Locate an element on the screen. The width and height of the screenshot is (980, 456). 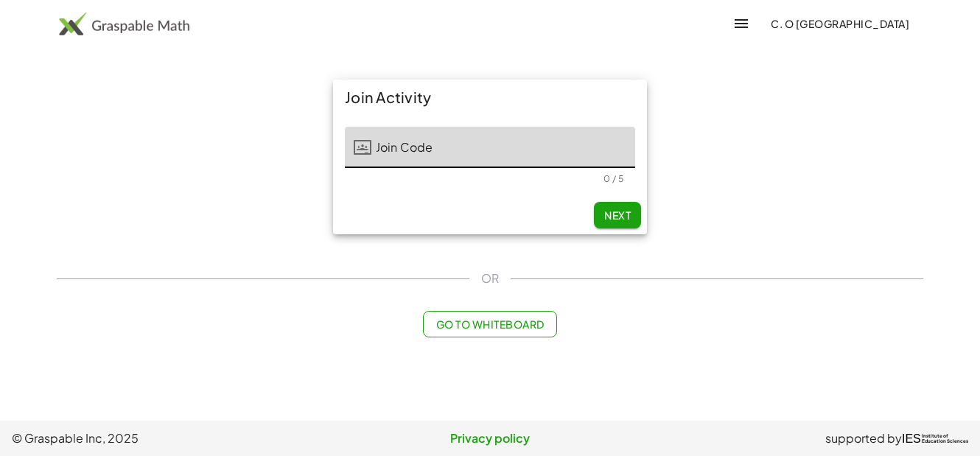
span: Institute of Education Sciences is located at coordinates (944, 440).